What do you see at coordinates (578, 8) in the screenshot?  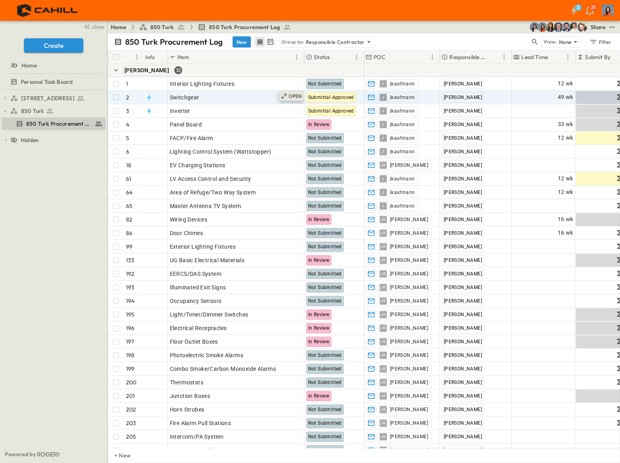 I see `h6: 5` at bounding box center [578, 8].